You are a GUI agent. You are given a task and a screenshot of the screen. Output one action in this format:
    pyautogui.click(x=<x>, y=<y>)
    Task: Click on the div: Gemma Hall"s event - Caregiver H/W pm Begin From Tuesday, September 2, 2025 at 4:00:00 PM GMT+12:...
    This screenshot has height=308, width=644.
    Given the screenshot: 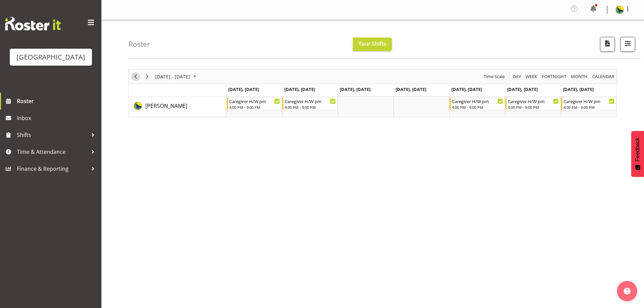 What is the action you would take?
    pyautogui.click(x=309, y=104)
    